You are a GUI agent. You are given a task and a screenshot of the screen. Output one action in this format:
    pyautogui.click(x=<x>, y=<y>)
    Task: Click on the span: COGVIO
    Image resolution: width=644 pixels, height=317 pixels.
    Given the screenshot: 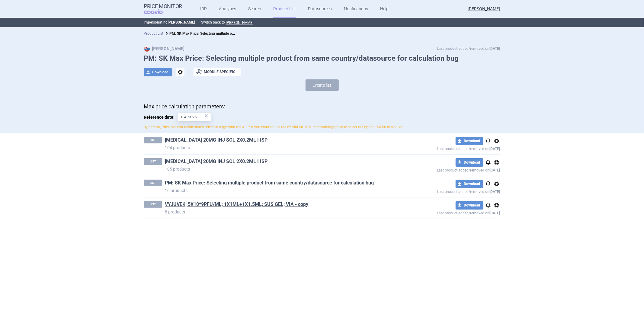 What is the action you would take?
    pyautogui.click(x=158, y=12)
    